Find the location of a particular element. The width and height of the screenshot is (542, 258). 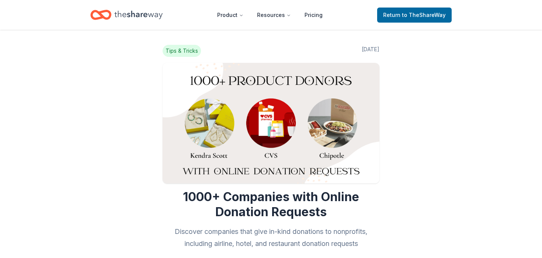

span: Return is located at coordinates (414, 15).